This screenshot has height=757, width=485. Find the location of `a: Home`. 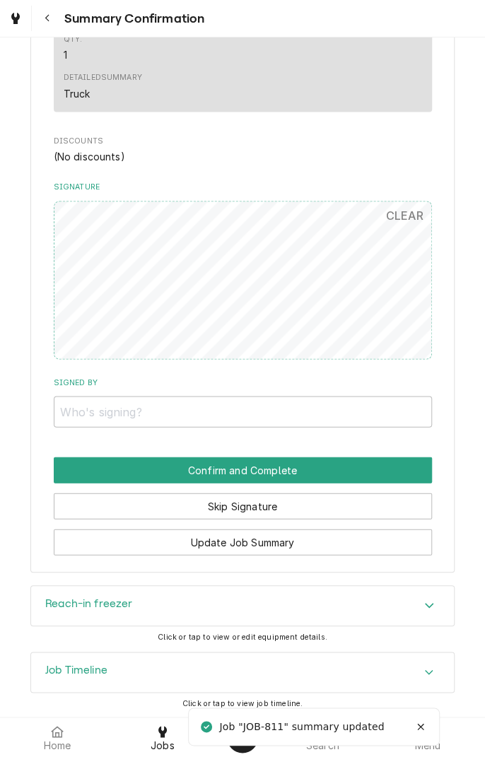

a: Home is located at coordinates (57, 738).